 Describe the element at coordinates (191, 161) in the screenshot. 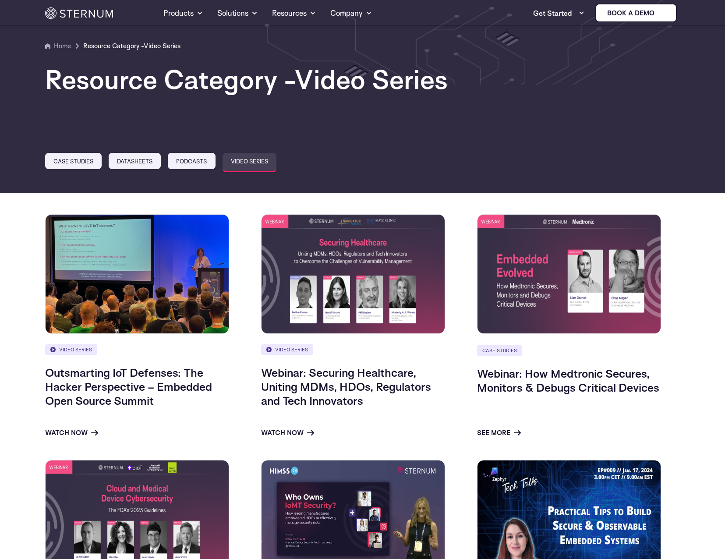

I see `a: Podcasts` at that location.